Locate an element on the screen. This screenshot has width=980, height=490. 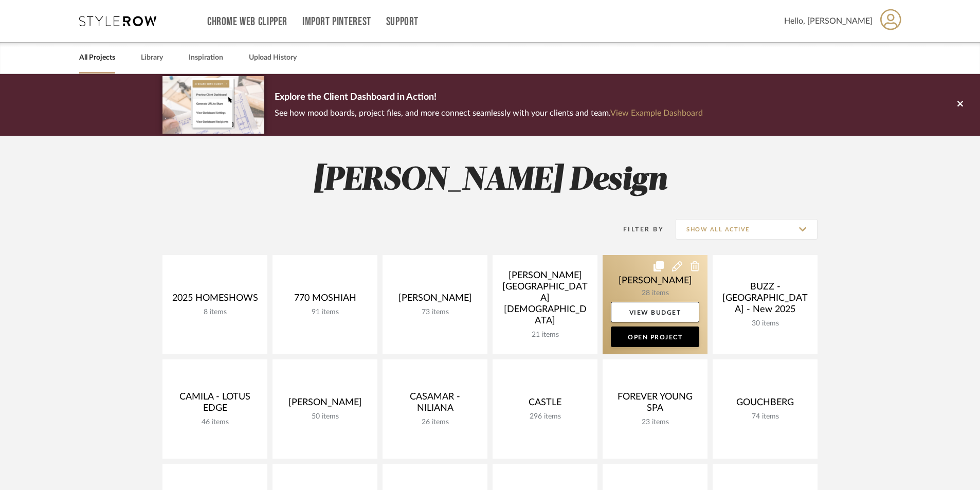
a: Inspiration is located at coordinates (206, 57).